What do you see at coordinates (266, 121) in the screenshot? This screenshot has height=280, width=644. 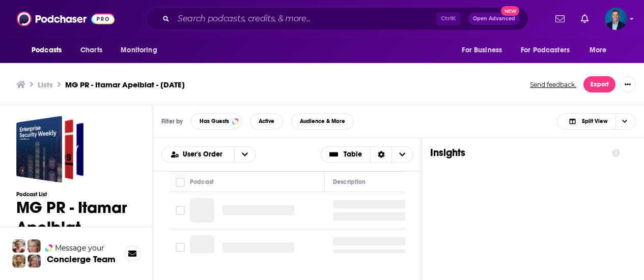 I see `span: Active` at bounding box center [266, 121].